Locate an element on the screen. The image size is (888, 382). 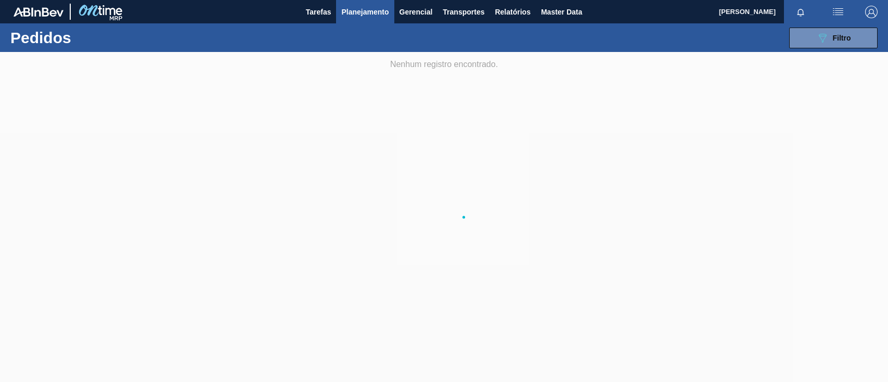
button: Notificações is located at coordinates (801, 12).